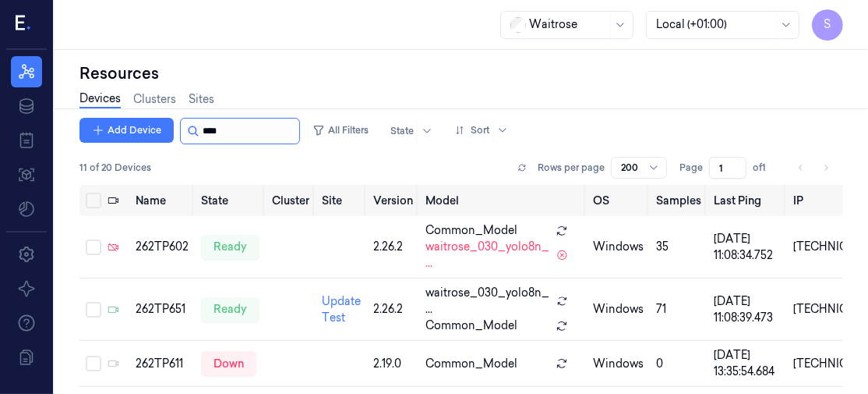 This screenshot has width=868, height=394. What do you see at coordinates (393, 364) in the screenshot?
I see `div: 2.19.0` at bounding box center [393, 364].